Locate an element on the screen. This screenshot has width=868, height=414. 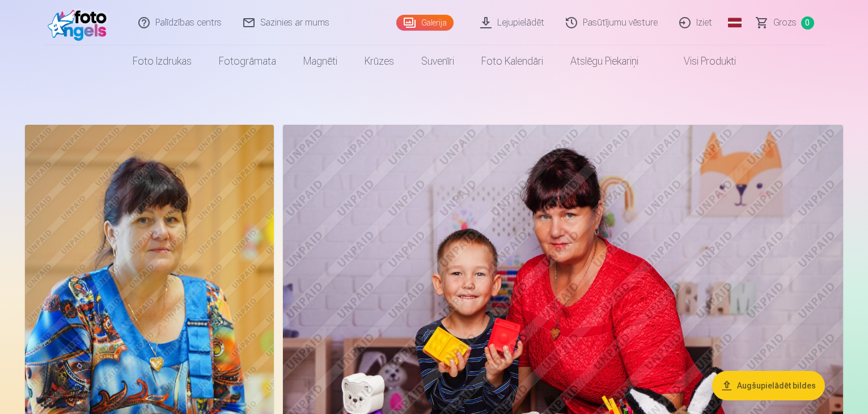
a: Foto izdrukas is located at coordinates (162, 61).